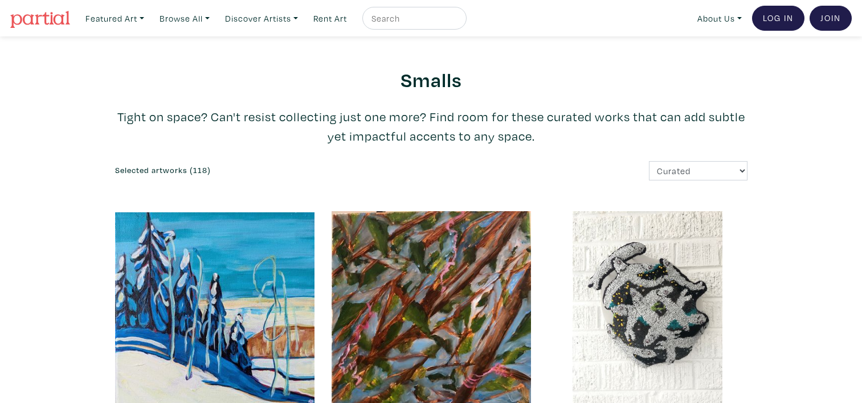 The width and height of the screenshot is (862, 403). What do you see at coordinates (330, 18) in the screenshot?
I see `a: Rent Art` at bounding box center [330, 18].